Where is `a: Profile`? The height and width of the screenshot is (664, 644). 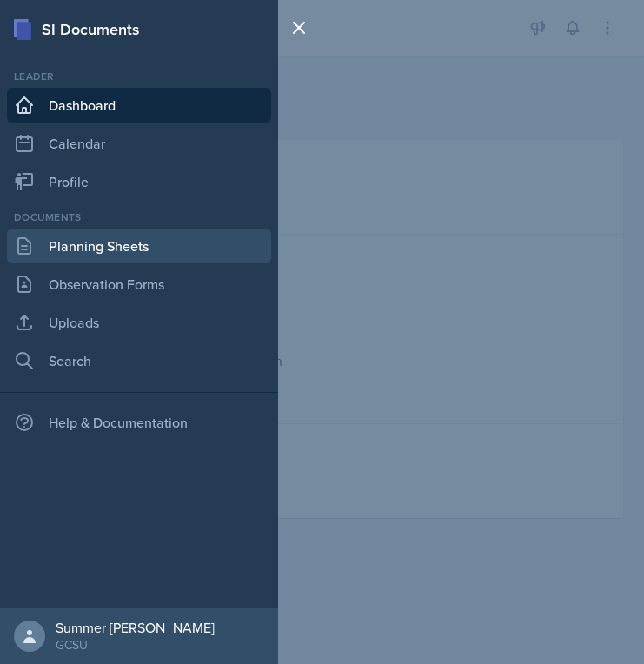 a: Profile is located at coordinates (139, 181).